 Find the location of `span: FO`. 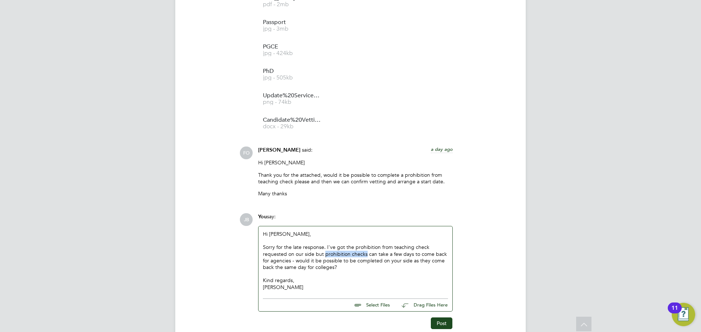

span: FO is located at coordinates (246, 153).